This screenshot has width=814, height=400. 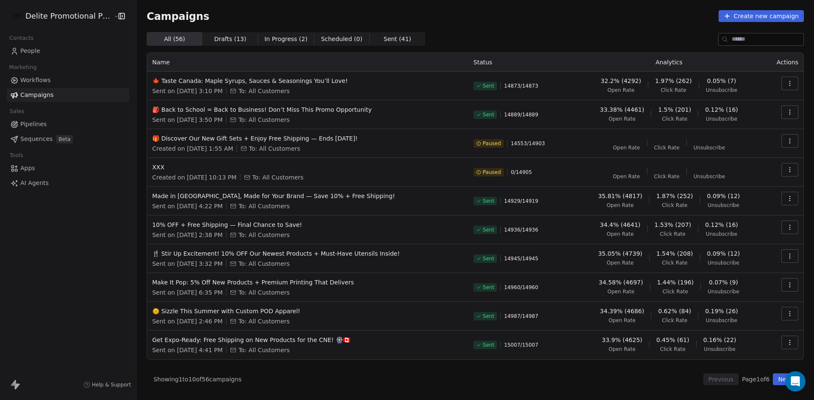 I want to click on span: 0.16% (22), so click(x=719, y=340).